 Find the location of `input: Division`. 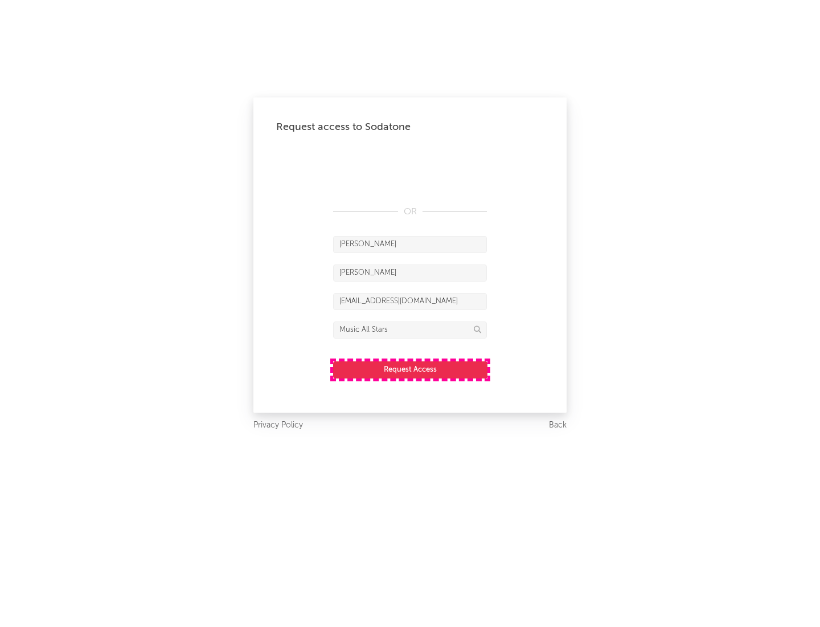

input: Division is located at coordinates (410, 330).